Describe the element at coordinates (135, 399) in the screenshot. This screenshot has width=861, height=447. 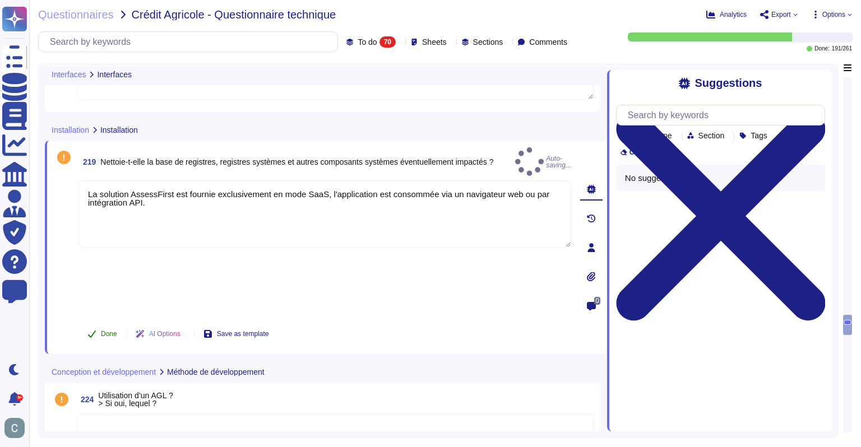
I see `span: Utilisation d’un AGL ? > Si oui, lequel ?` at that location.